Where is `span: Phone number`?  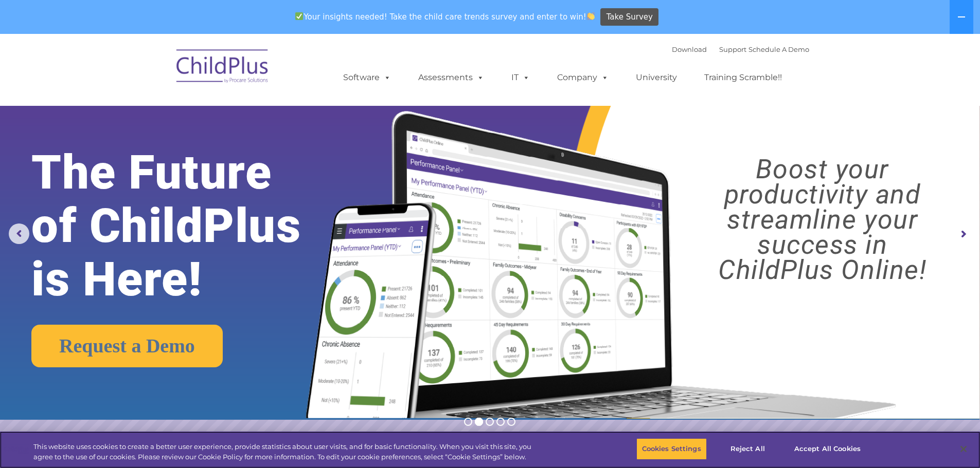
span: Phone number is located at coordinates (165, 113).